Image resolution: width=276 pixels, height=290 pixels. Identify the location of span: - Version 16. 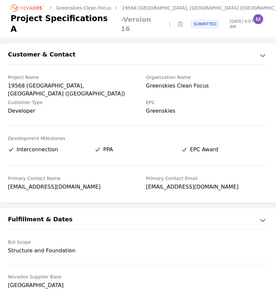
(141, 24).